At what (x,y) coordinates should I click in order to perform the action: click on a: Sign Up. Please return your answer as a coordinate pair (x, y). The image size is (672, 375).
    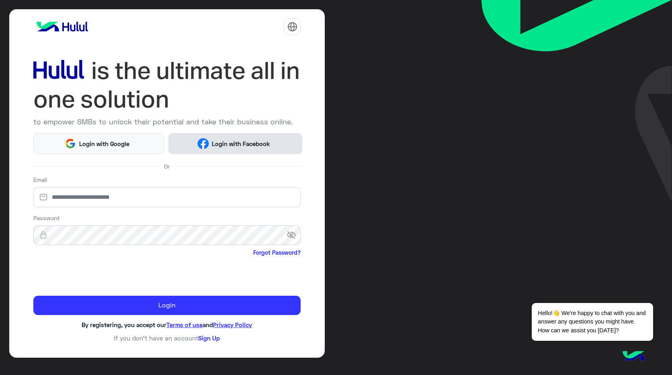
    Looking at the image, I should click on (209, 338).